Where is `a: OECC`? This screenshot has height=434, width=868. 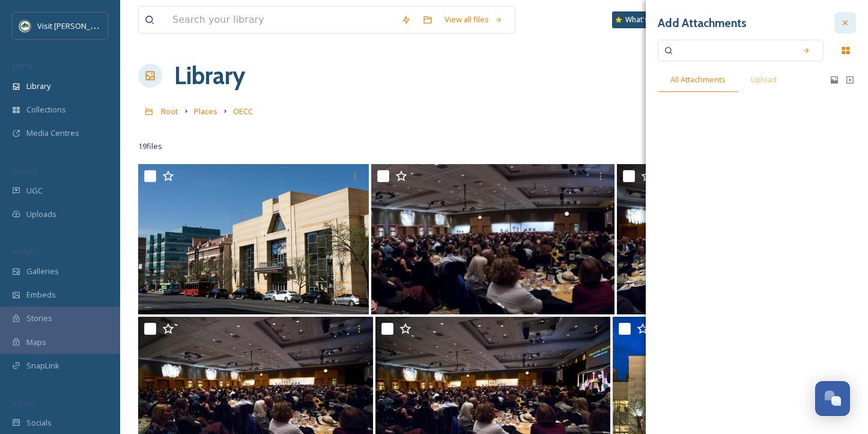
a: OECC is located at coordinates (242, 111).